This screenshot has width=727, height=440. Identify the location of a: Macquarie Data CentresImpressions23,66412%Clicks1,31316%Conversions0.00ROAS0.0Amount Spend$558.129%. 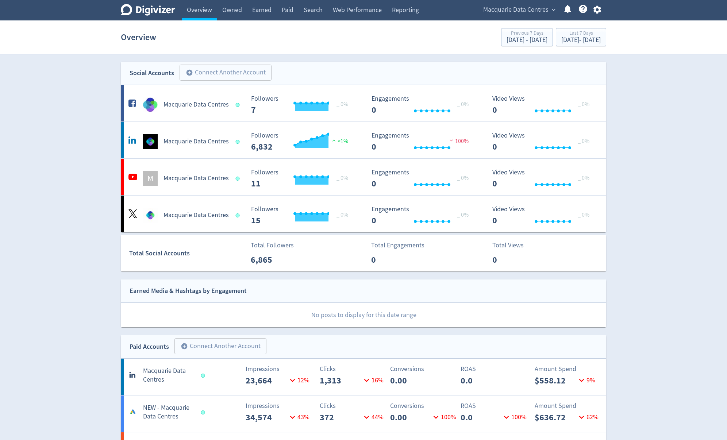
(363, 377).